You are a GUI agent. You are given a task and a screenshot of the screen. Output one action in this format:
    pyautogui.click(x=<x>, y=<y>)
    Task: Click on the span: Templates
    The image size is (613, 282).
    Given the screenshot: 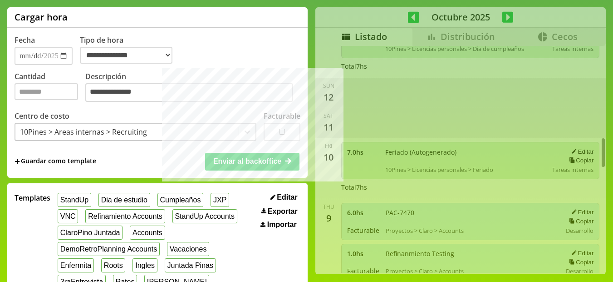 What is the action you would take?
    pyautogui.click(x=32, y=198)
    